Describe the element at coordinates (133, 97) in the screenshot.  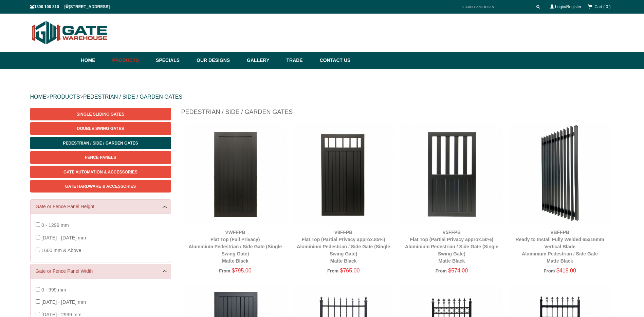
I see `a: PEDESTRIAN / SIDE / GARDEN GATES` at that location.